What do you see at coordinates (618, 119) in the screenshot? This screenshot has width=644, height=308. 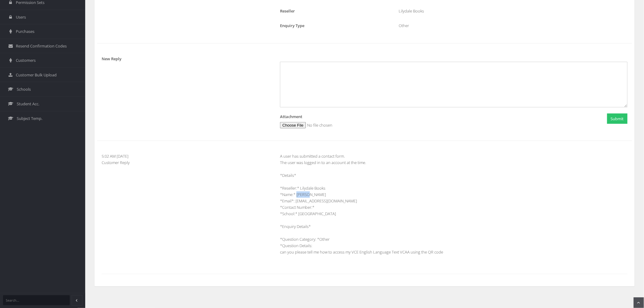 I see `button: Submit` at bounding box center [618, 119].